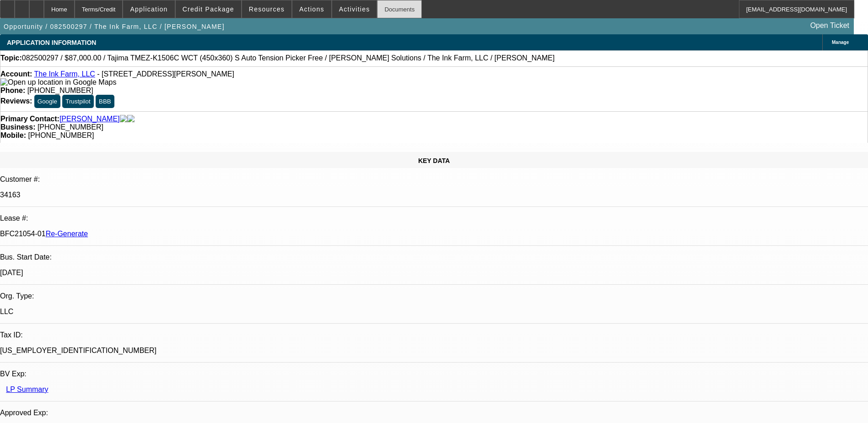  What do you see at coordinates (829, 26) in the screenshot?
I see `a: Open Ticket` at bounding box center [829, 26].